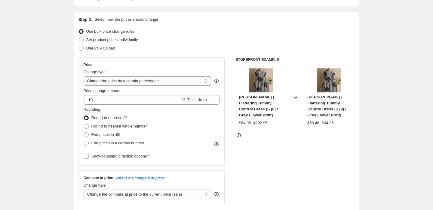  What do you see at coordinates (98, 178) in the screenshot?
I see `h3: Compare at price` at bounding box center [98, 178].